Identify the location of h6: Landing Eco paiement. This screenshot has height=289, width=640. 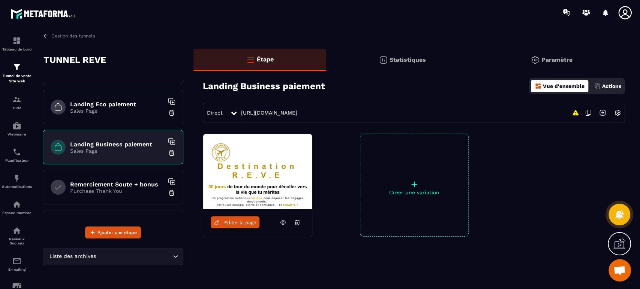
(117, 104).